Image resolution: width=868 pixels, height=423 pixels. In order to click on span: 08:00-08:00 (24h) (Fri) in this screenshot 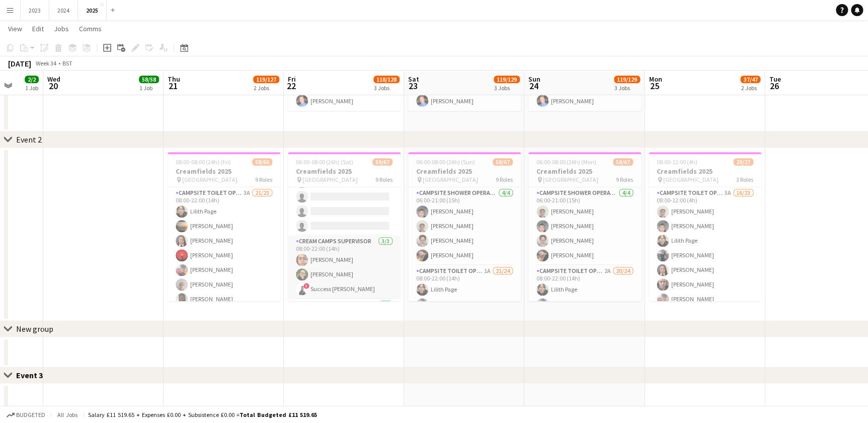, I will do `click(203, 162)`.